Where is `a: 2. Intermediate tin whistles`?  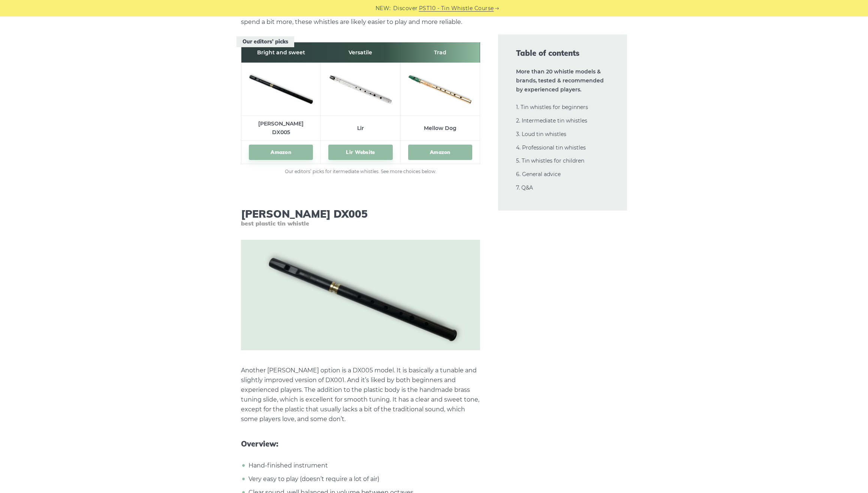
a: 2. Intermediate tin whistles is located at coordinates (552, 120).